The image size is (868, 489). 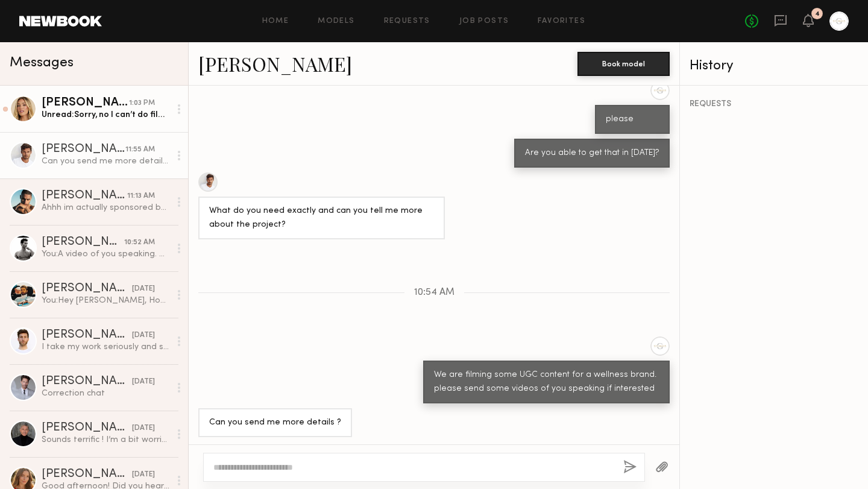 I want to click on div: REQUESTS, so click(x=775, y=104).